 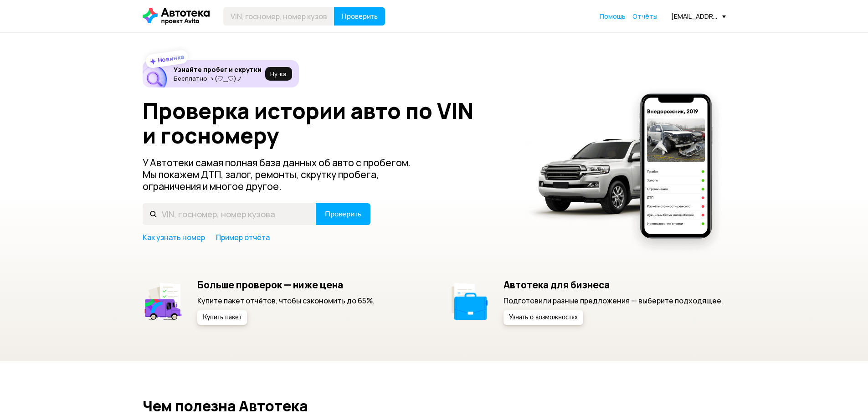 I want to click on p: Бесплатно ヽ(♡‿♡)ノ, so click(x=217, y=78).